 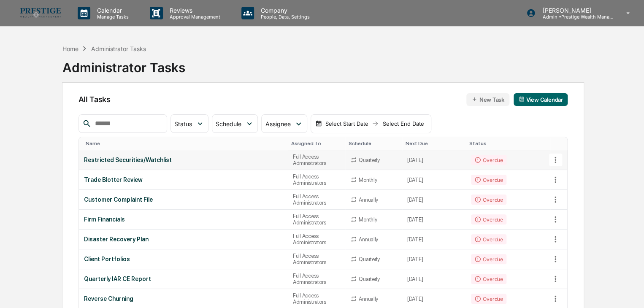 What do you see at coordinates (93, 49) in the screenshot?
I see `span: Pylon` at bounding box center [93, 49].